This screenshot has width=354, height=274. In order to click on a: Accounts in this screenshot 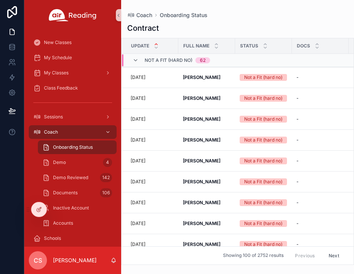, I will do `click(77, 223)`.